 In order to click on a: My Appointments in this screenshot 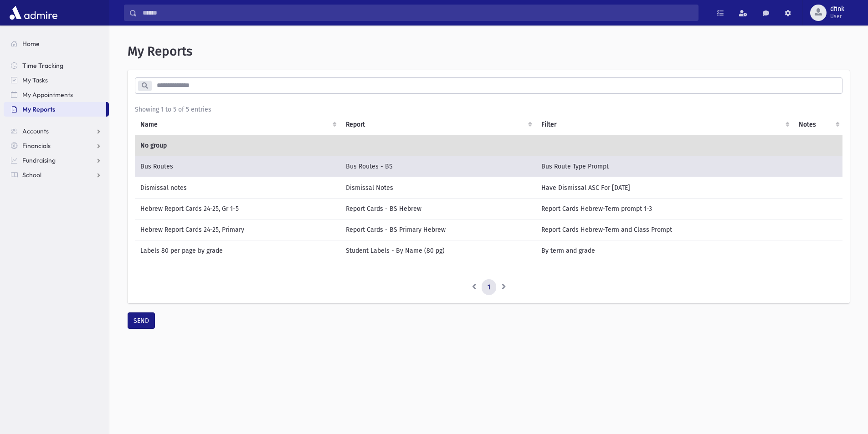, I will do `click(56, 95)`.